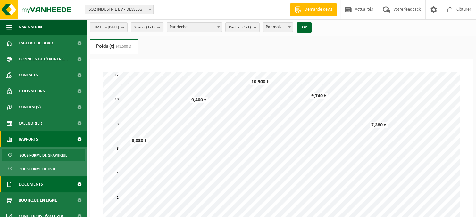  I want to click on span: (43,500 t), so click(123, 47).